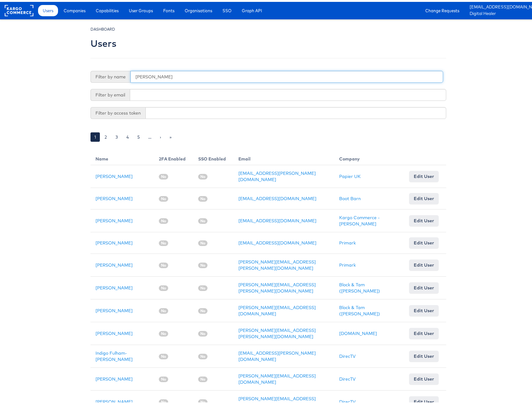  I want to click on span: Filter by access token, so click(118, 111).